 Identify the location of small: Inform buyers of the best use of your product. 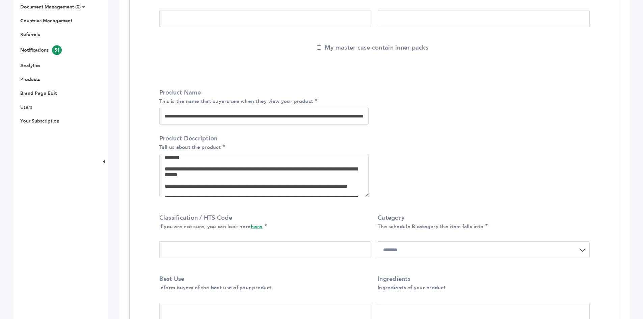
(215, 288).